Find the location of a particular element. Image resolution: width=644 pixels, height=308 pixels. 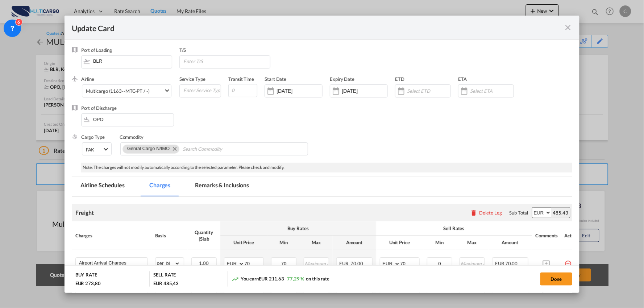

input: Select ETD is located at coordinates (429, 91).